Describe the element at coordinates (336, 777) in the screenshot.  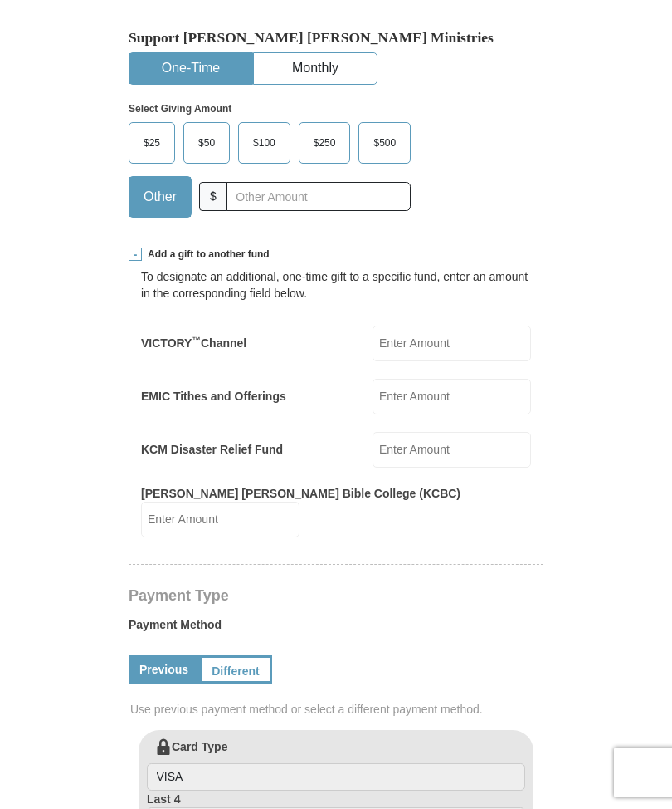
I see `input: Card Type` at that location.